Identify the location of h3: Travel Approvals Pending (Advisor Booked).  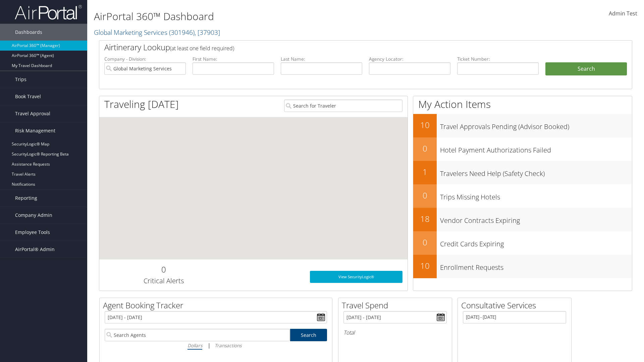
(536, 125).